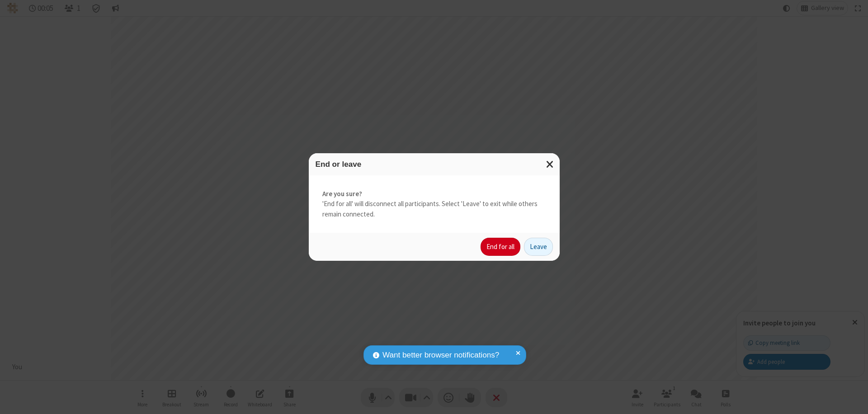 Image resolution: width=868 pixels, height=414 pixels. Describe the element at coordinates (434, 193) in the screenshot. I see `strong: Are you sure?` at that location.